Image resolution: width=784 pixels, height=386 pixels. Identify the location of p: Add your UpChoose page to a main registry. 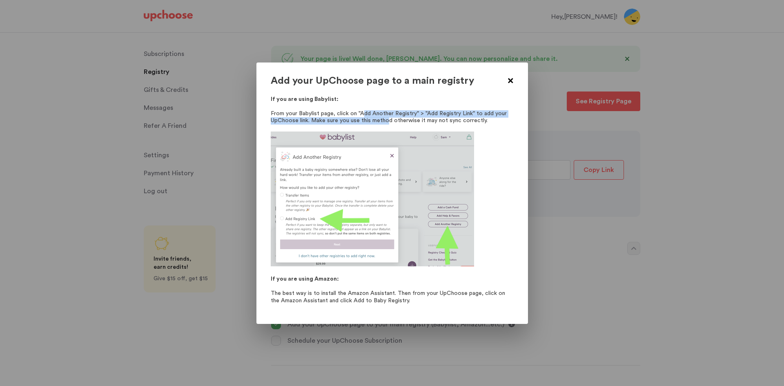
(387, 81).